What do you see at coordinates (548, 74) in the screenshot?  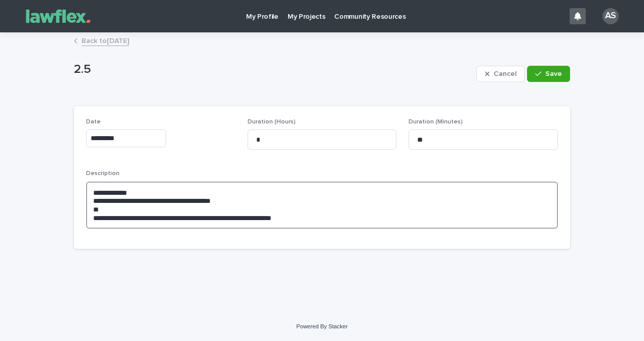 I see `button: Save` at bounding box center [548, 74].